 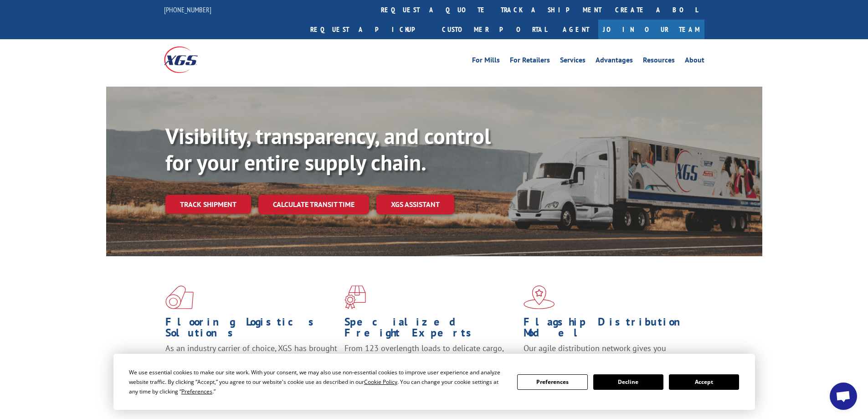 I want to click on button: Decline, so click(x=628, y=382).